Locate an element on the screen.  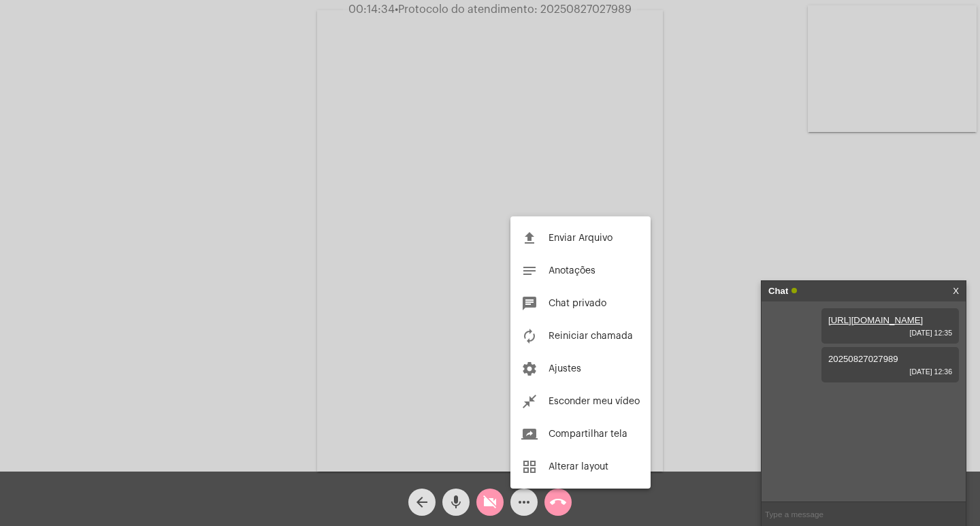
mat-icon: notes is located at coordinates (529, 271).